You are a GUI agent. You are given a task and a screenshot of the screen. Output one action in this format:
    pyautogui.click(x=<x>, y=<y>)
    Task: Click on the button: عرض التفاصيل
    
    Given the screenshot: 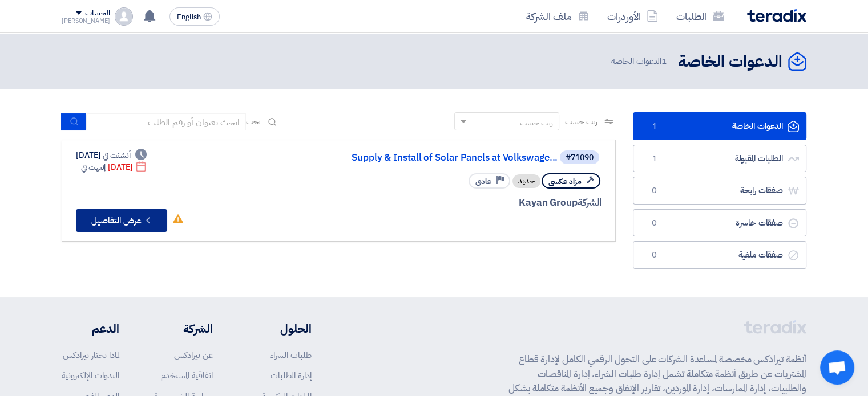 What is the action you would take?
    pyautogui.click(x=122, y=221)
    